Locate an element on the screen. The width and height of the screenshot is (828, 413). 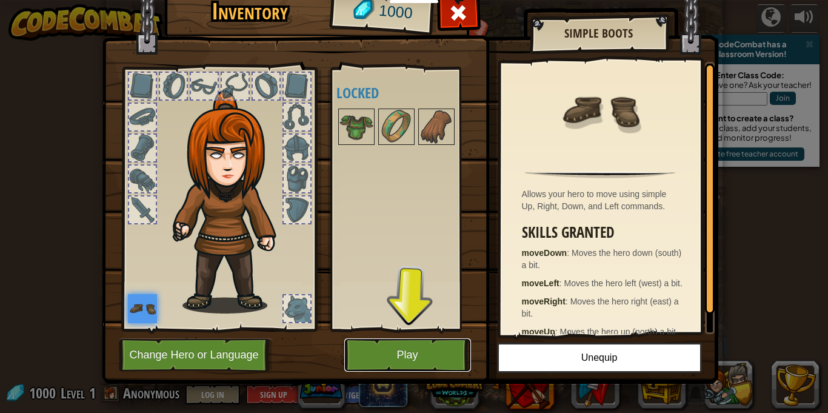
strong: moveUp is located at coordinates (539, 332).